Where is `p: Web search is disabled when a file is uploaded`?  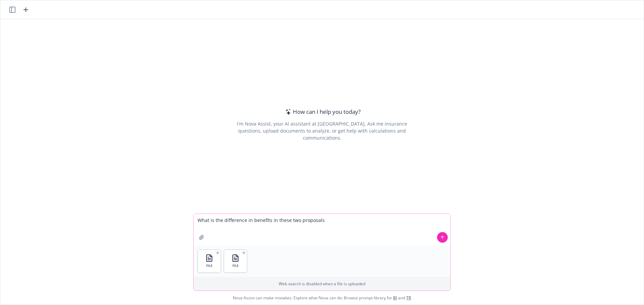 p: Web search is disabled when a file is uploaded is located at coordinates (322, 284).